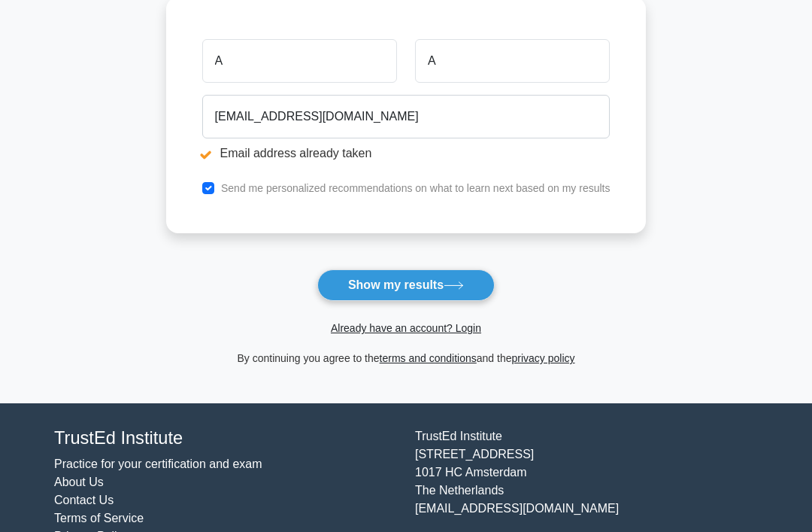 Image resolution: width=812 pixels, height=532 pixels. What do you see at coordinates (544, 358) in the screenshot?
I see `a: privacy policy` at bounding box center [544, 358].